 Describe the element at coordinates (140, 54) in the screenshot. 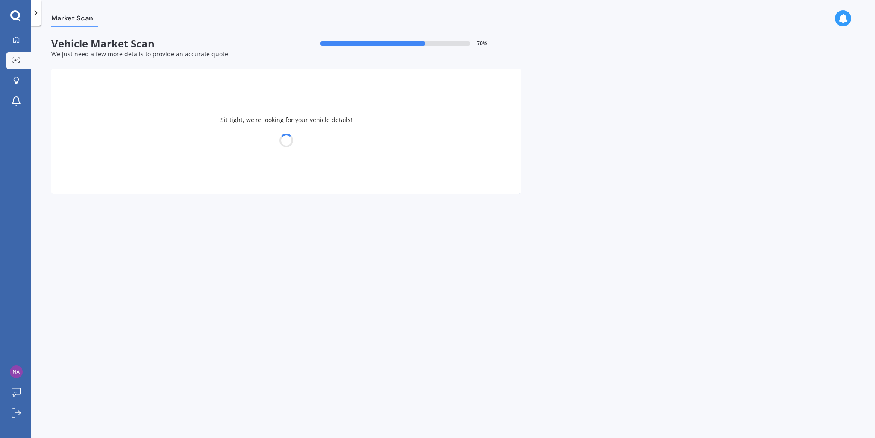

I see `span: We just need a few more details to provide an accurate quote` at that location.